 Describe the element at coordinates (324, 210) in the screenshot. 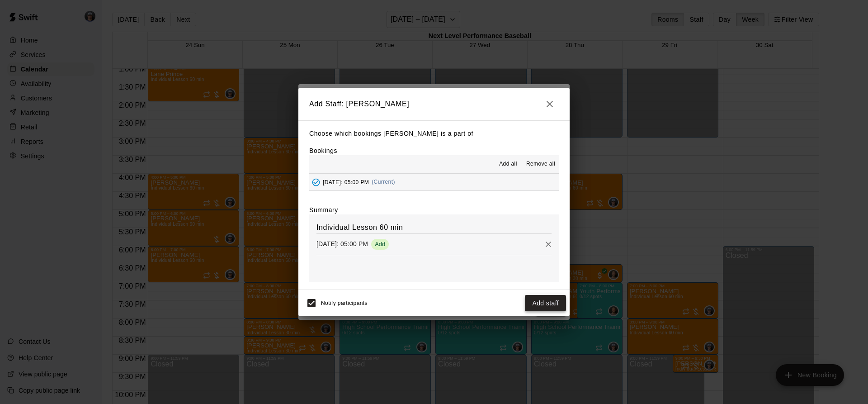

I see `label: Summary` at that location.